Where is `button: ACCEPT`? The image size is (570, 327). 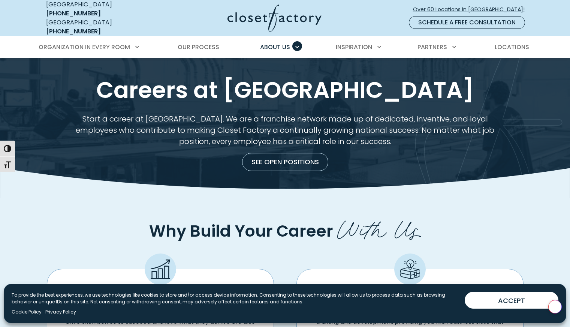 button: ACCEPT is located at coordinates (512, 300).